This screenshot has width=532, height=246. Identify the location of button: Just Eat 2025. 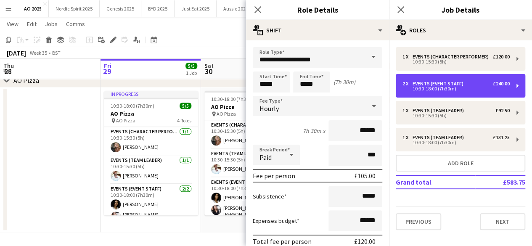
(196, 8).